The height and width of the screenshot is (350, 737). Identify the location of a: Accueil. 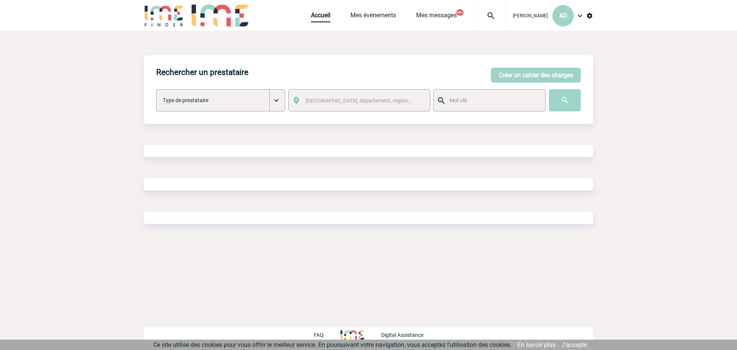
(320, 17).